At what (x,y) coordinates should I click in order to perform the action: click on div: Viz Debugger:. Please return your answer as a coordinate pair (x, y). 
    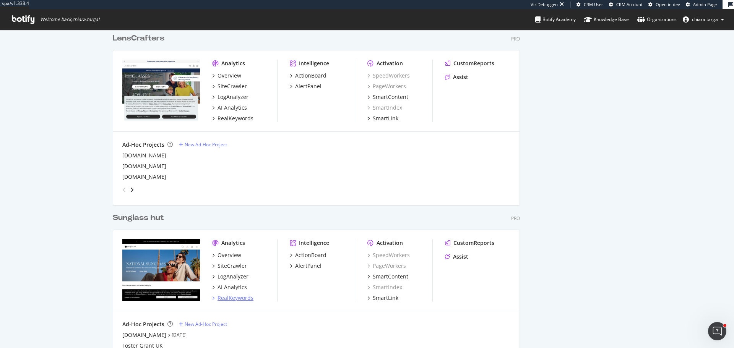
    Looking at the image, I should click on (545, 5).